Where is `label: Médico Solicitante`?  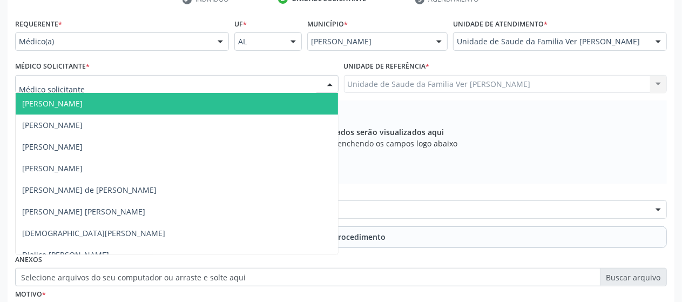 label: Médico Solicitante is located at coordinates (52, 66).